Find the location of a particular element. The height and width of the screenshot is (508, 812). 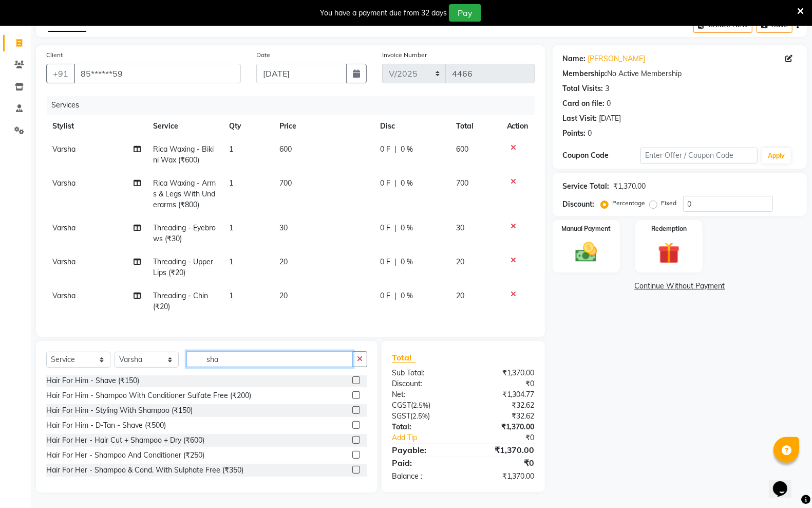

div: Membership: is located at coordinates (585, 74).